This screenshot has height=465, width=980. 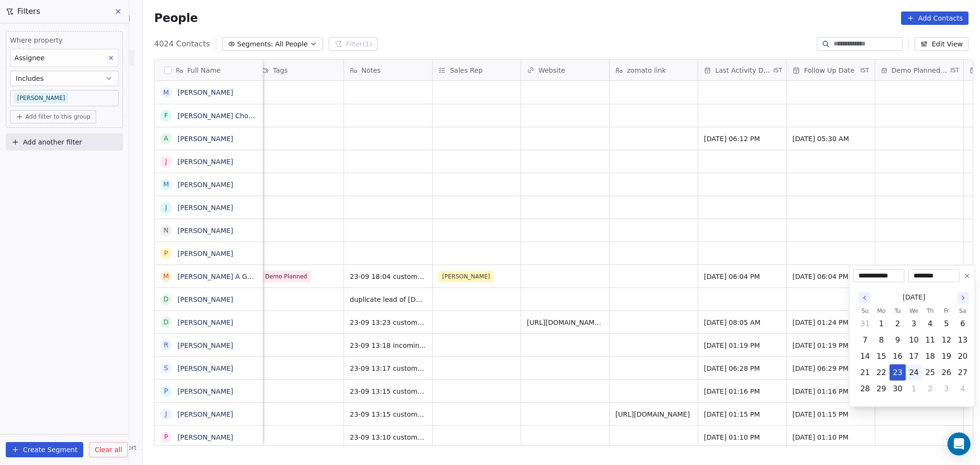 What do you see at coordinates (865, 357) in the screenshot?
I see `button: Sunday, September 14th, 2025` at bounding box center [865, 357].